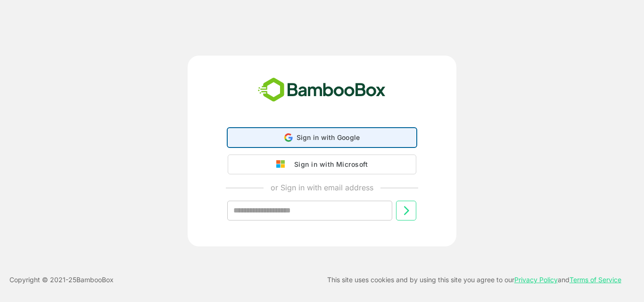  What do you see at coordinates (61, 280) in the screenshot?
I see `p: Copyright © 2021- 25 BambooBox` at bounding box center [61, 280].